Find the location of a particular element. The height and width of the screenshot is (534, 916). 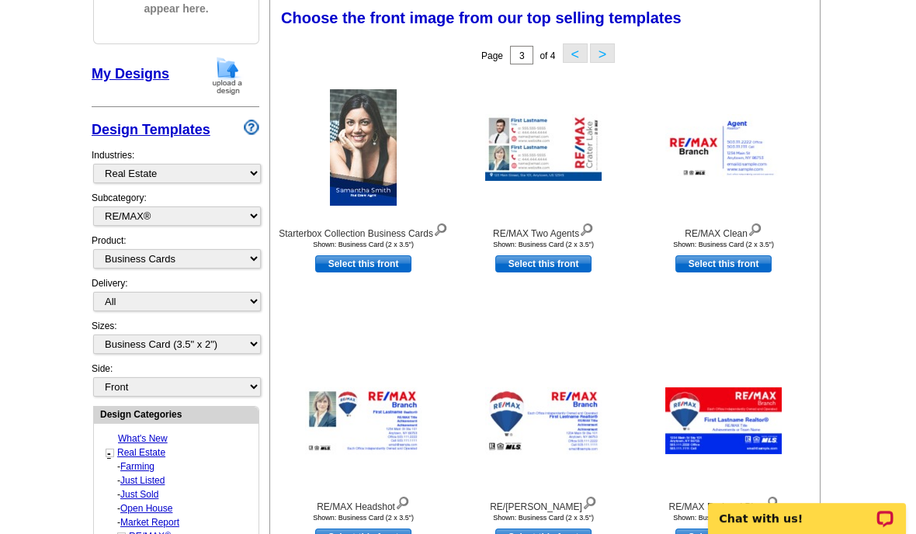

a: Real Estate is located at coordinates (141, 453).